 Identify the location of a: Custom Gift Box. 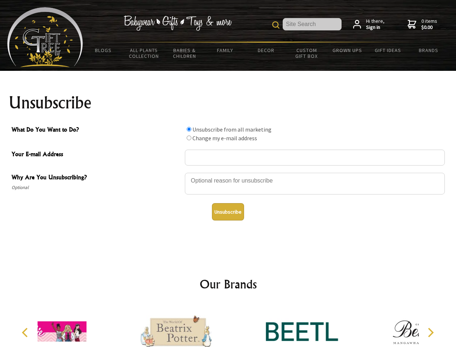
(307, 53).